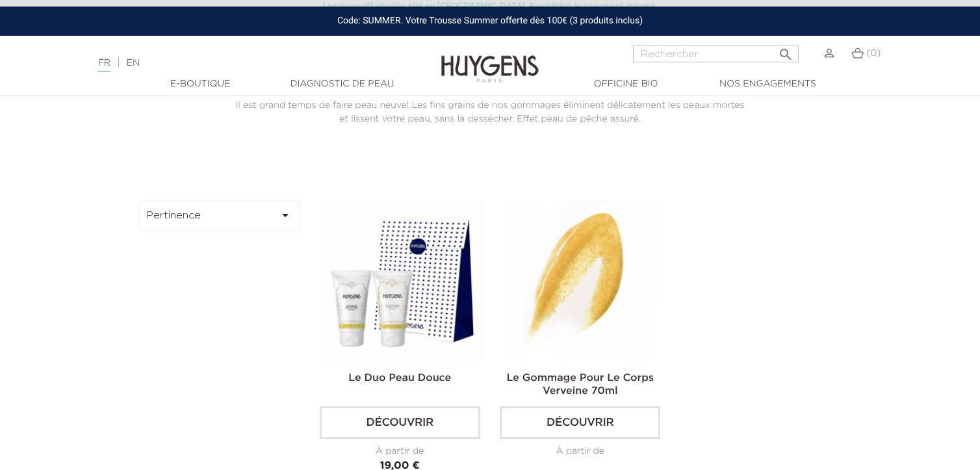  What do you see at coordinates (626, 84) in the screenshot?
I see `a: Officine Bio` at bounding box center [626, 84].